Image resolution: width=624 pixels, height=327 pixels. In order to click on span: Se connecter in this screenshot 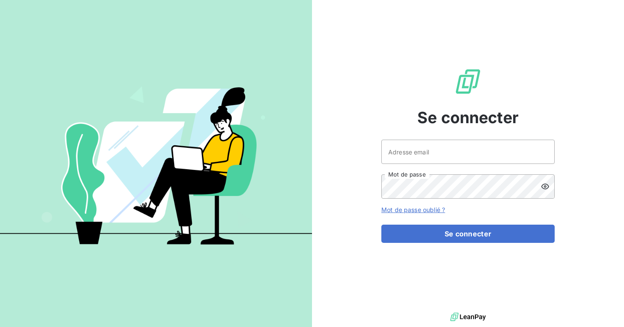, I will do `click(468, 117)`.